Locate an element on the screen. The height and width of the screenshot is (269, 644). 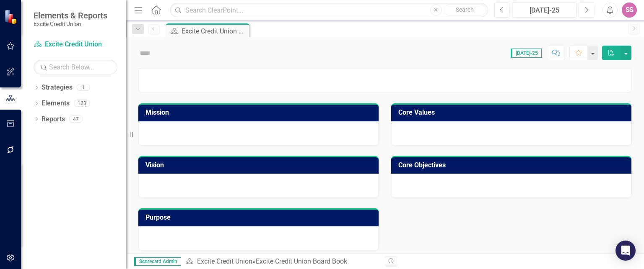
h3: Core Objectives is located at coordinates (512, 165).